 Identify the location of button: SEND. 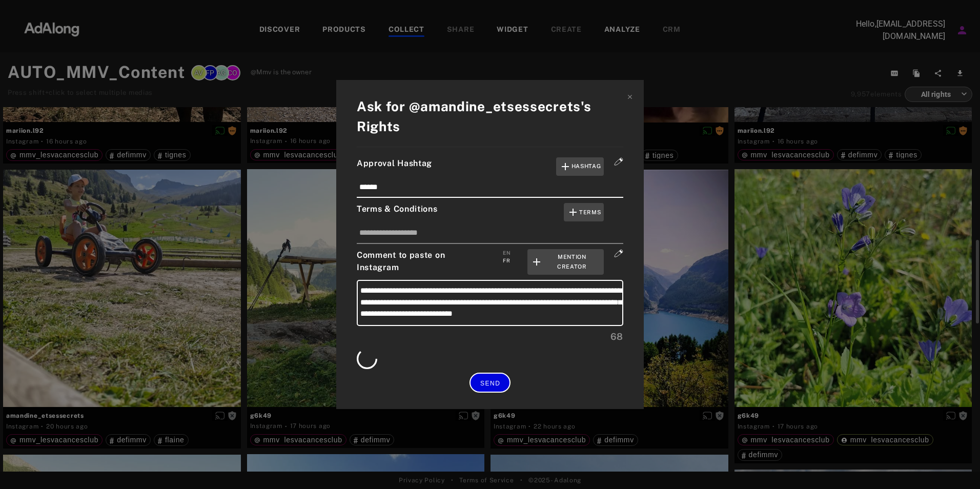
(490, 383).